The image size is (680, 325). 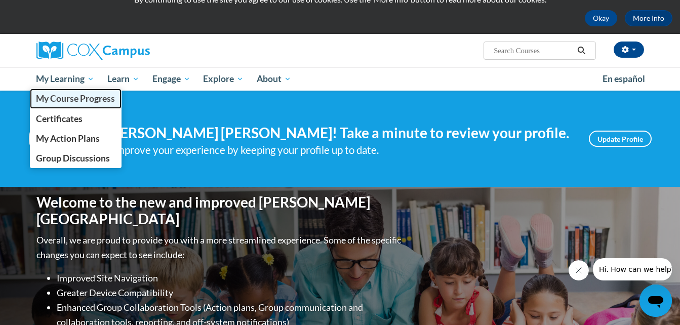 I want to click on div: Help improve your experience by keeping your profile up to date., so click(x=332, y=150).